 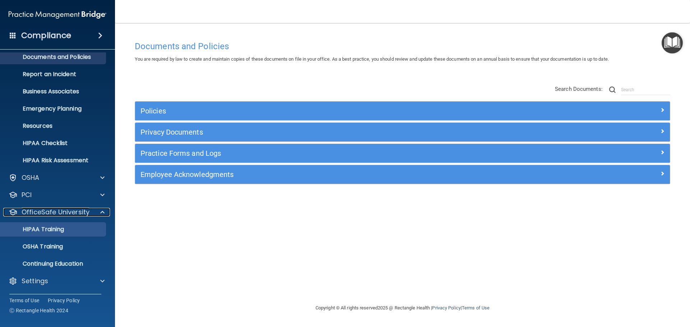 I want to click on span: You are required by law to create and maintain copies of these documents on file in your office. ..., so click(x=372, y=59).